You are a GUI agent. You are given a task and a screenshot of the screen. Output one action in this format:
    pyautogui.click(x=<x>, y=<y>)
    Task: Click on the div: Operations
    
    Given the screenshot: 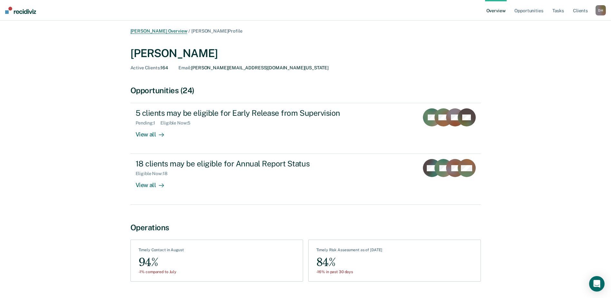 What is the action you would take?
    pyautogui.click(x=306, y=227)
    